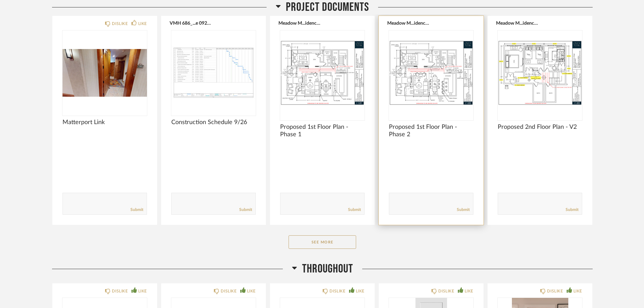 Image resolution: width=644 pixels, height=308 pixels. Describe the element at coordinates (322, 131) in the screenshot. I see `span: Proposed 1st Floor Plan - Phase 1` at that location.